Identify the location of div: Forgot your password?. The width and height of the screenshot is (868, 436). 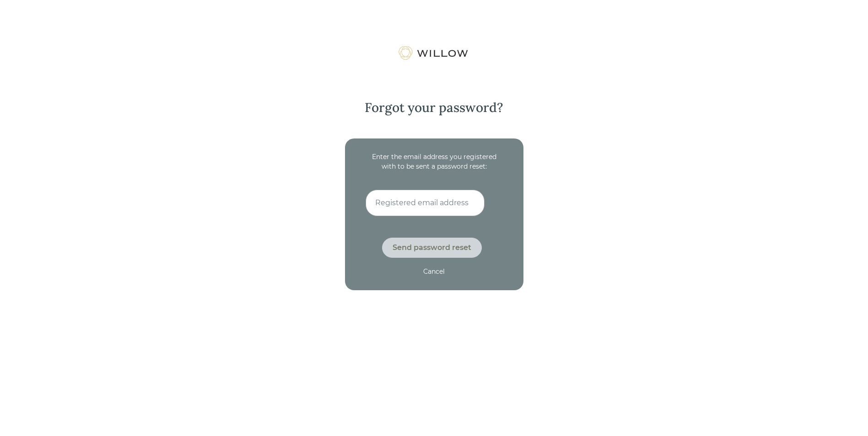
(434, 107).